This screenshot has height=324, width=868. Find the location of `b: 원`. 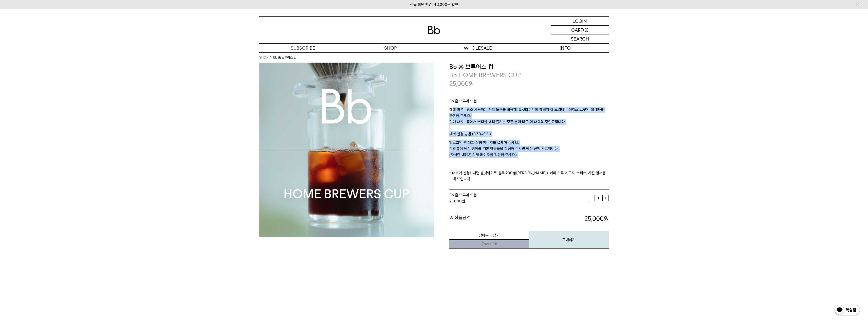

b: 원 is located at coordinates (606, 219).